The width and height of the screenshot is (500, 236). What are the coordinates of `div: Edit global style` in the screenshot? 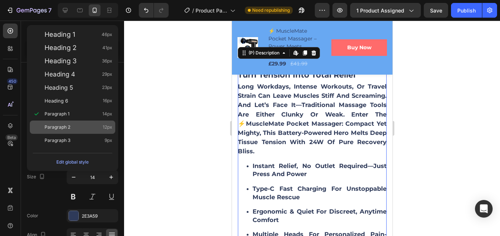 It's located at (72, 162).